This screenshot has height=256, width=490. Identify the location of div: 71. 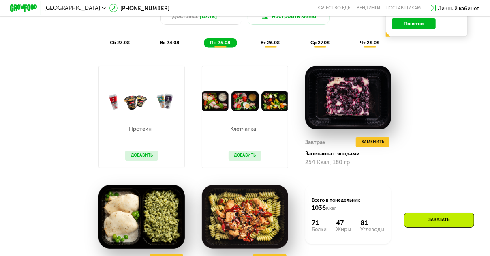
(320, 223).